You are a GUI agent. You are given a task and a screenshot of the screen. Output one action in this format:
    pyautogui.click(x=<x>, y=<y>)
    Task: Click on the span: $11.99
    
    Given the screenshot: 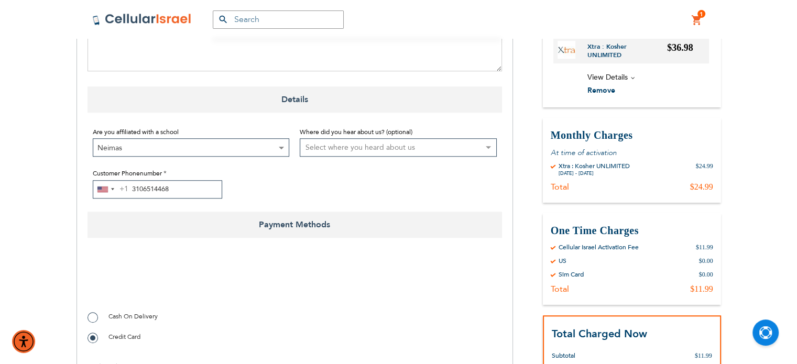 What is the action you would take?
    pyautogui.click(x=703, y=356)
    